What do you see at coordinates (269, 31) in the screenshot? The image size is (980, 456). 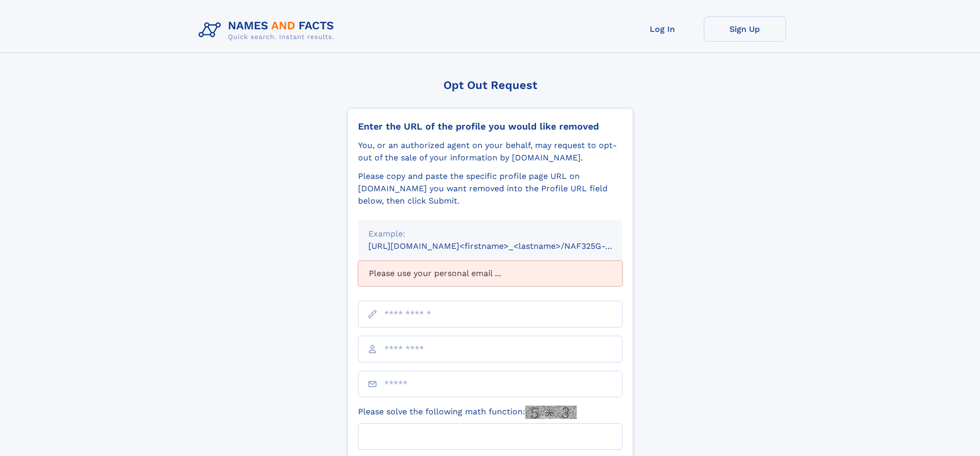 I see `img: Logo Names and Facts` at bounding box center [269, 31].